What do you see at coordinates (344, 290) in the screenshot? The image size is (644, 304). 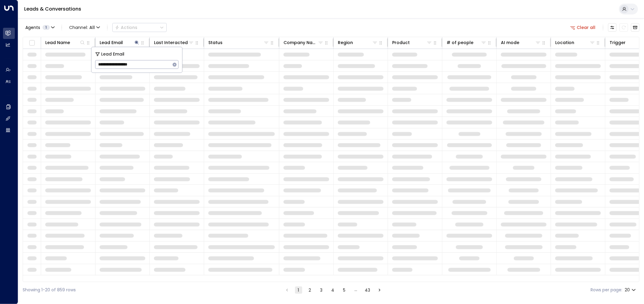 I see `button: Go to page 5` at bounding box center [344, 290].